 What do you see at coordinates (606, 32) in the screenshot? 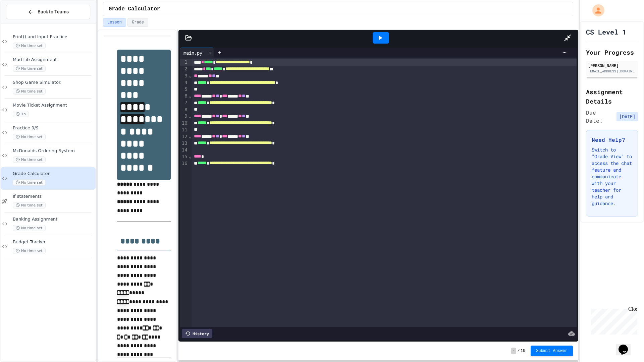
I see `h1: CS Level 1` at bounding box center [606, 32].